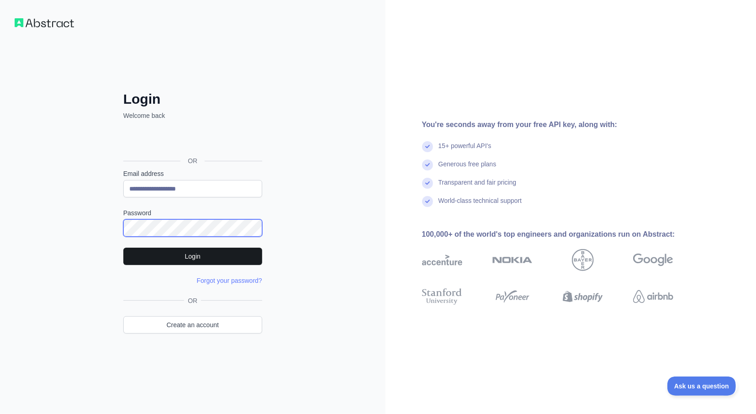 The height and width of the screenshot is (414, 756). I want to click on img: nokia, so click(513, 260).